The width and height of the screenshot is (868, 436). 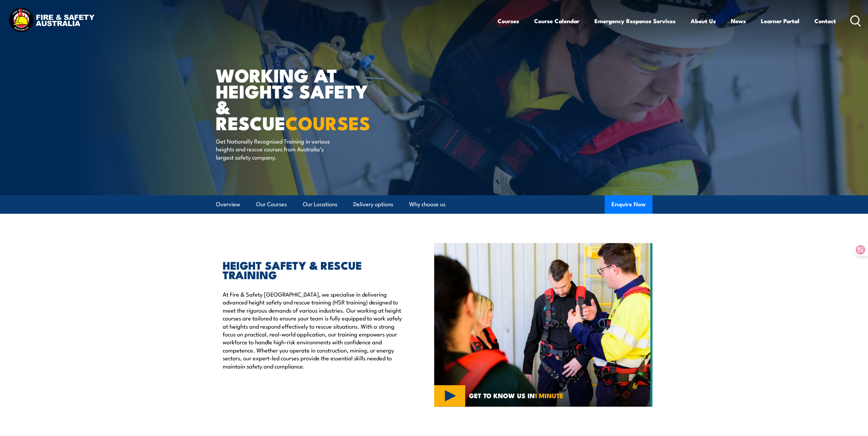 What do you see at coordinates (543, 325) in the screenshot?
I see `img: Fire & Safety Australia offer working at heights courses and training` at bounding box center [543, 325].